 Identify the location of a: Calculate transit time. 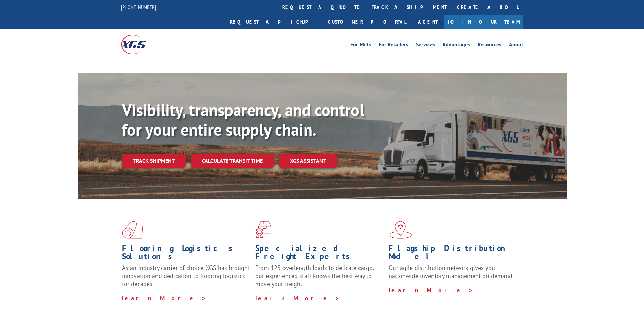
(232, 161).